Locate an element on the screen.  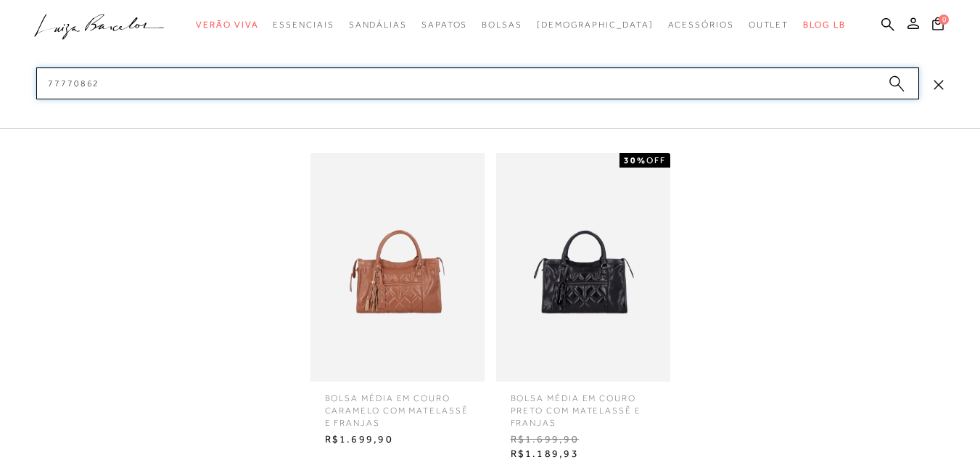
input: Buscar. is located at coordinates (477, 84).